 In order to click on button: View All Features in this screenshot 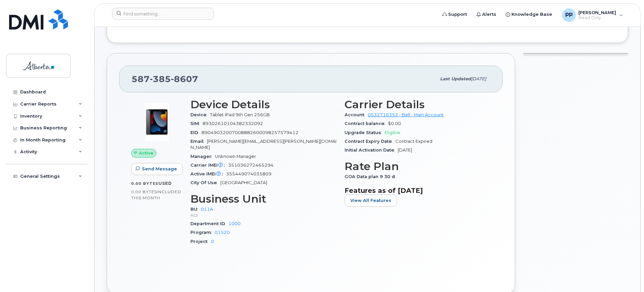, I will do `click(371, 201)`.